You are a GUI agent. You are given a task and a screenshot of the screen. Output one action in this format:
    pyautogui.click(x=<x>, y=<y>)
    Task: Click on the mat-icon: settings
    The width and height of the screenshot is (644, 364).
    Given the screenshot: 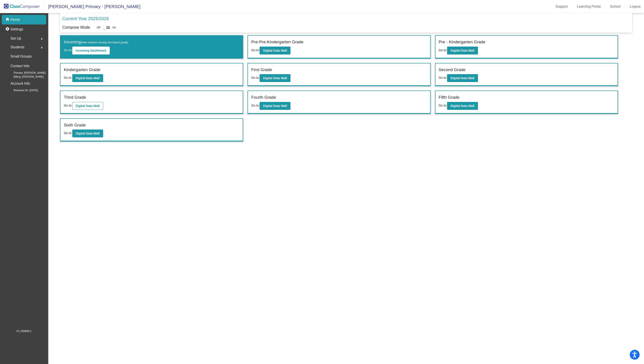 What is the action you would take?
    pyautogui.click(x=8, y=29)
    